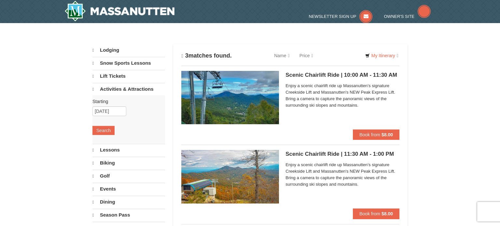  What do you see at coordinates (129, 215) in the screenshot?
I see `a: Season Pass` at bounding box center [129, 215].